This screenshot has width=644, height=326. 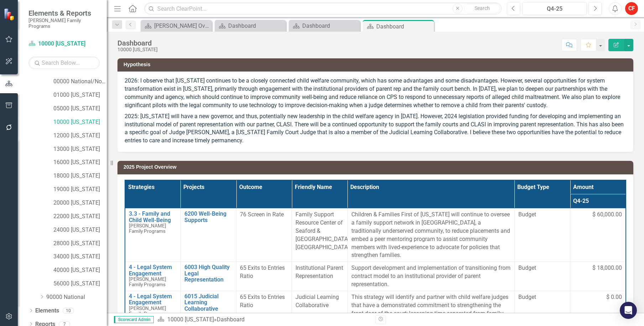 What do you see at coordinates (482, 8) in the screenshot?
I see `span: Search` at bounding box center [482, 8].